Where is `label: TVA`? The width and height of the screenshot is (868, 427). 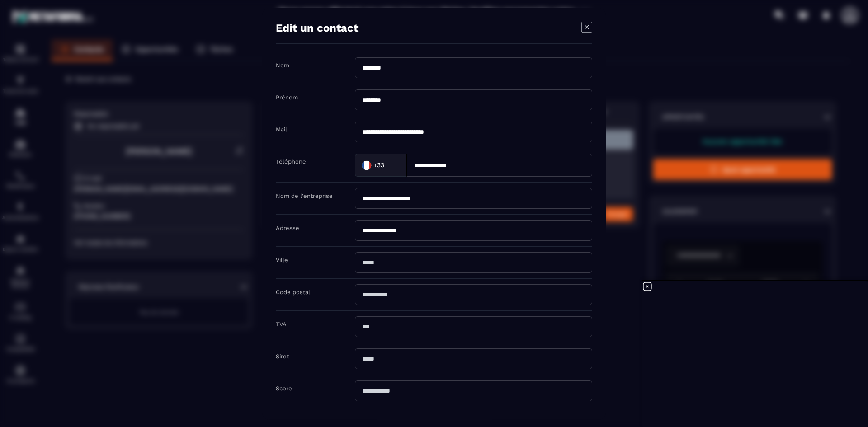 label: TVA is located at coordinates (281, 324).